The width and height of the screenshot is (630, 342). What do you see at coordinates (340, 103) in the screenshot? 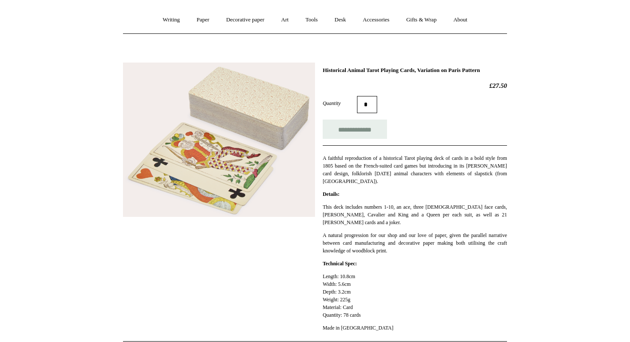
I see `label: Quantity` at bounding box center [340, 103].